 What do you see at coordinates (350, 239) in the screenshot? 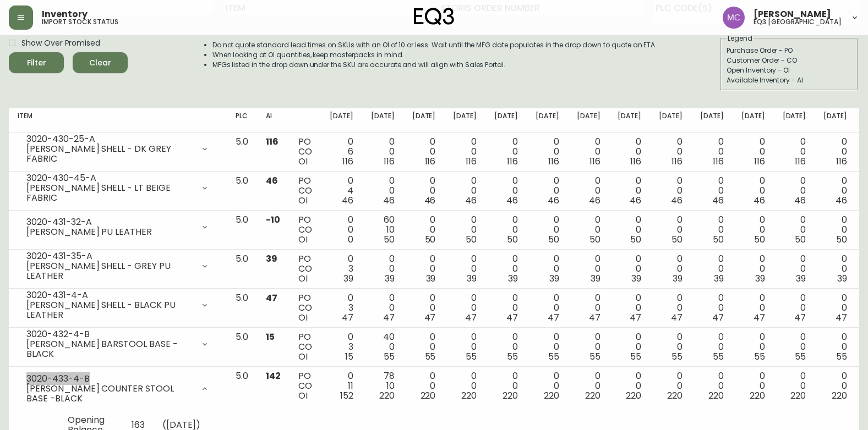
I see `span: 0` at bounding box center [350, 239].